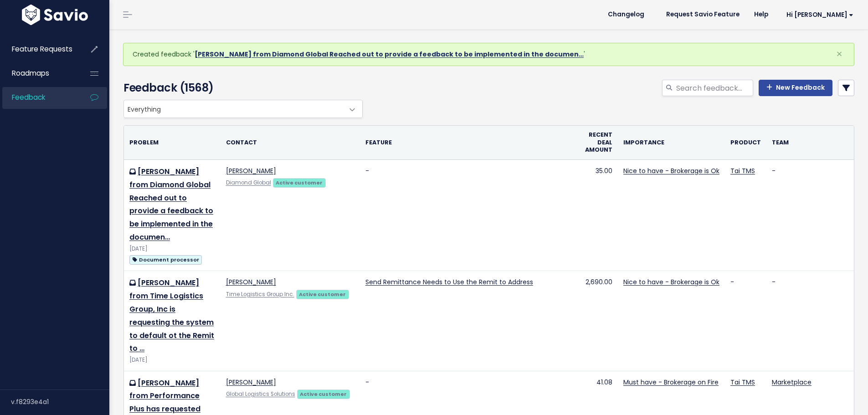 Image resolution: width=868 pixels, height=415 pixels. Describe the element at coordinates (796, 88) in the screenshot. I see `a: New Feedback` at that location.